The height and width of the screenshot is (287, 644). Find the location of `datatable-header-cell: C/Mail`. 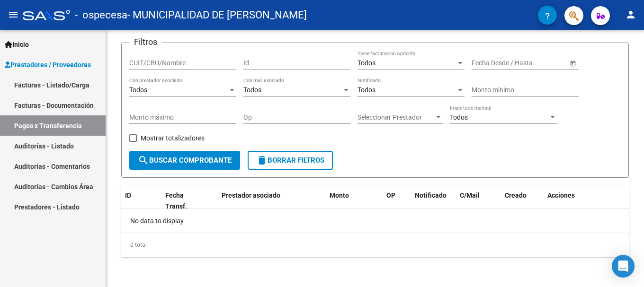

datatable-header-cell: C/Mail is located at coordinates (478, 201).